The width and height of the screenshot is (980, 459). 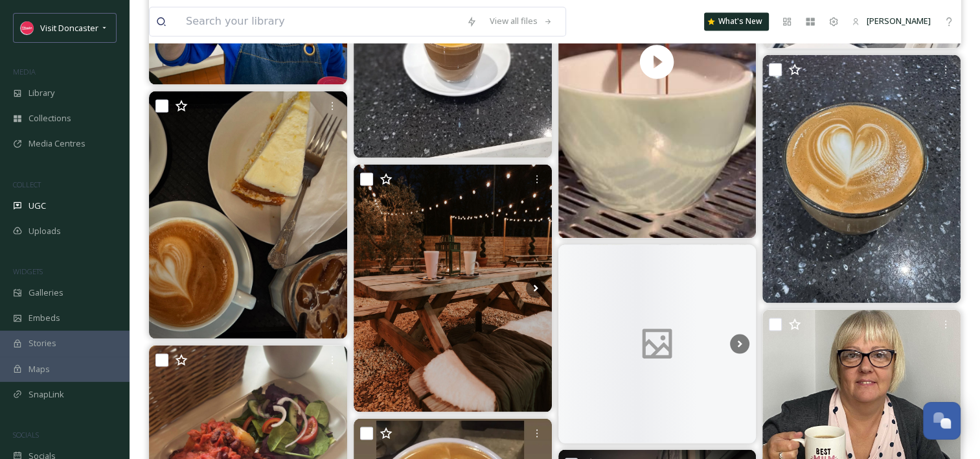 What do you see at coordinates (862, 179) in the screenshot?
I see `img: Just look at this 😍😍 Cortardo made by barista : ange 😍🤩 #showthelove #madewith❤️ #costacoffeeuk #...` at bounding box center [862, 179].